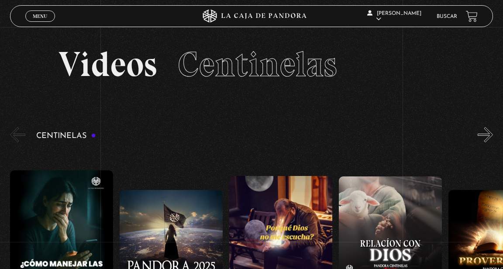  I want to click on h3: Centinelas, so click(66, 136).